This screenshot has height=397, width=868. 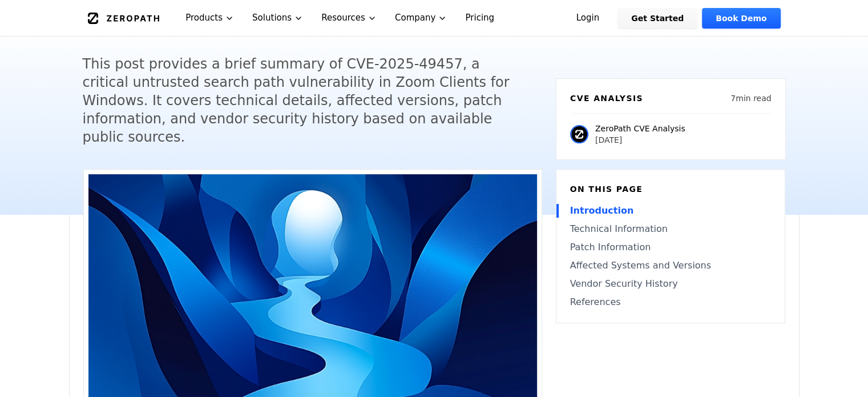 What do you see at coordinates (671, 189) in the screenshot?
I see `h6: On this page` at bounding box center [671, 189].